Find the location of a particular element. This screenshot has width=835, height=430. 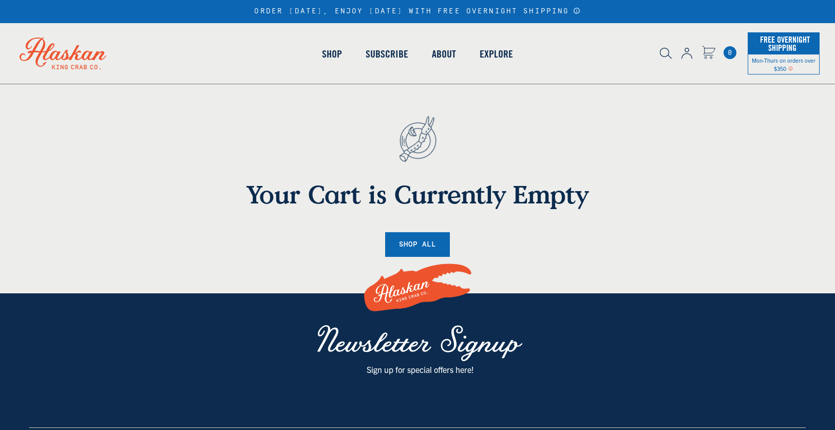

img: Alaskan King Crab Co. logo is located at coordinates (63, 53).